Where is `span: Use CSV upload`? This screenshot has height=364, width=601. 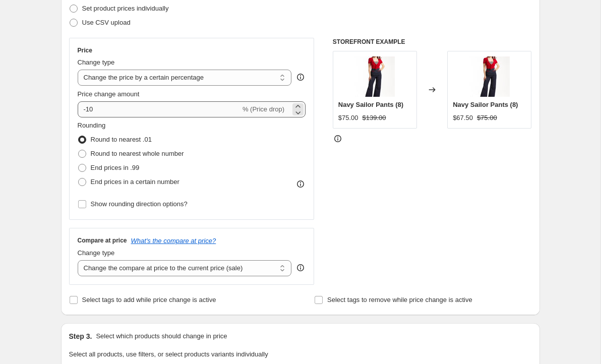 span: Use CSV upload is located at coordinates (106, 22).